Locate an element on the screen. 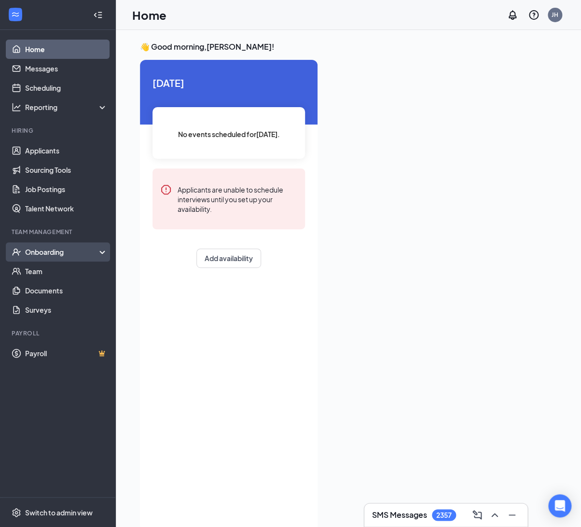 This screenshot has width=581, height=527. svg: WorkstreamLogo is located at coordinates (15, 14).